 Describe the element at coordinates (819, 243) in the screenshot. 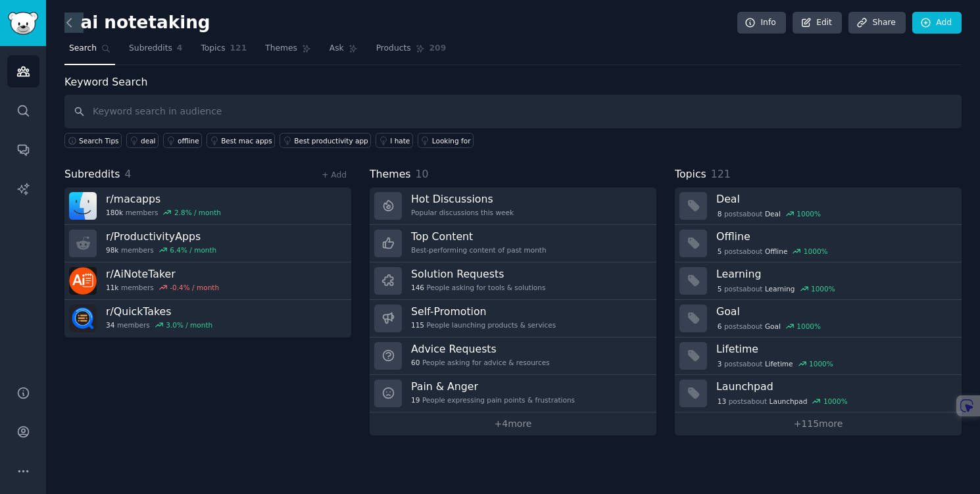

I see `a: Offline5postsaboutOffline1000%` at that location.